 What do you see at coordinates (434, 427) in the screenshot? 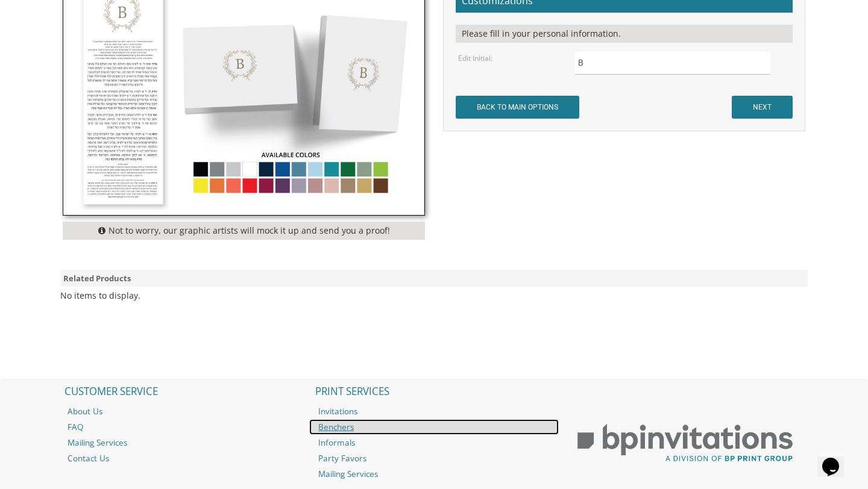
I see `a: Benchers` at bounding box center [434, 427].